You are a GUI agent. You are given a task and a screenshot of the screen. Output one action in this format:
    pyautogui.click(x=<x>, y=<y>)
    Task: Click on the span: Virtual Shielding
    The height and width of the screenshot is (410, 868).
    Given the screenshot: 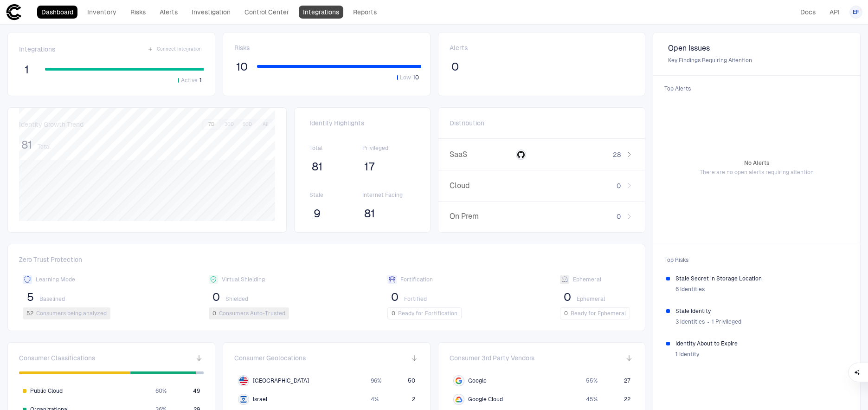 What is the action you would take?
    pyautogui.click(x=243, y=279)
    